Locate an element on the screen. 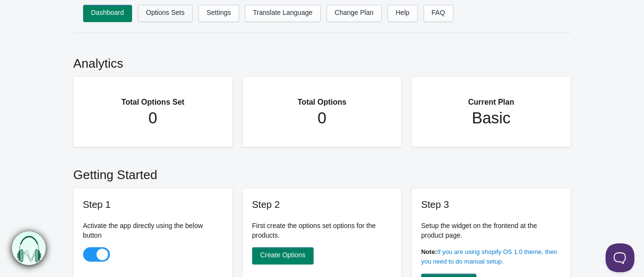 This screenshot has height=277, width=644. a: Dashboard is located at coordinates (108, 13).